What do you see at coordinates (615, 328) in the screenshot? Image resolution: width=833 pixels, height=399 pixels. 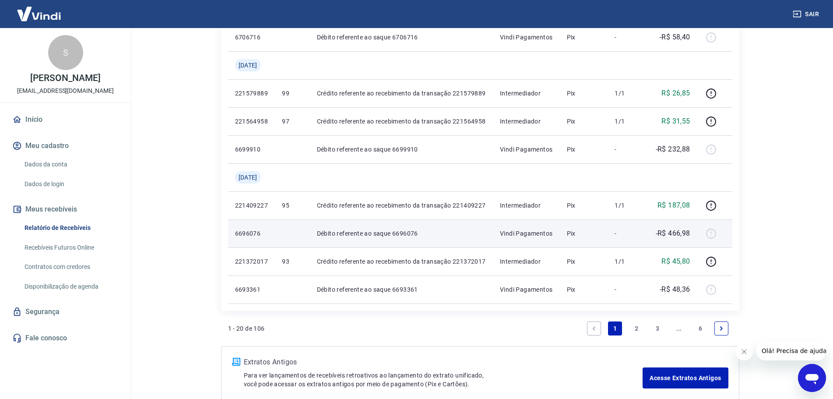 I see `a: Page 1 is your current page` at bounding box center [615, 328].